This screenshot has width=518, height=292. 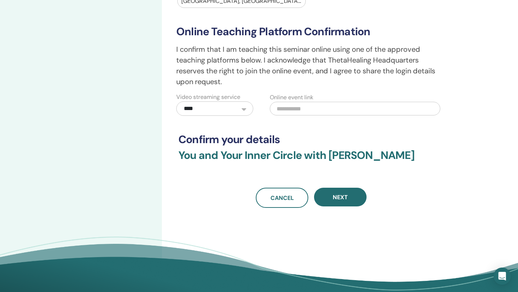 I want to click on button: Next, so click(x=340, y=197).